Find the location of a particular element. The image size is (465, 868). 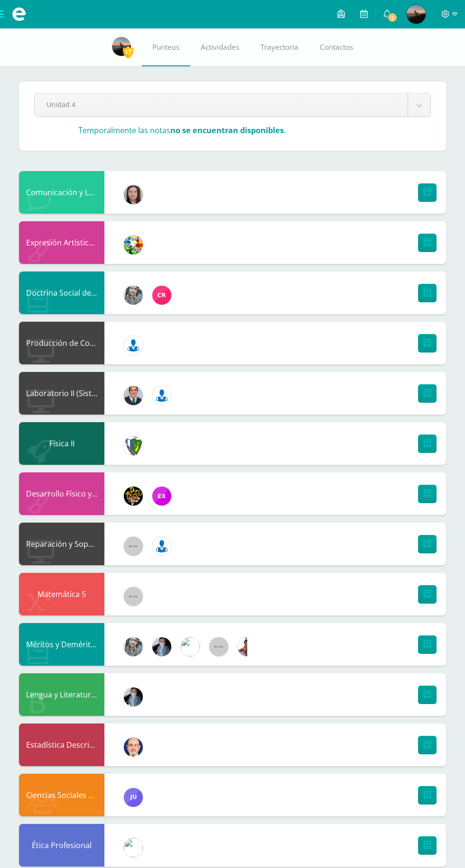

div: Ciencias Sociales y Formación Ciudadana 5 is located at coordinates (62, 795).